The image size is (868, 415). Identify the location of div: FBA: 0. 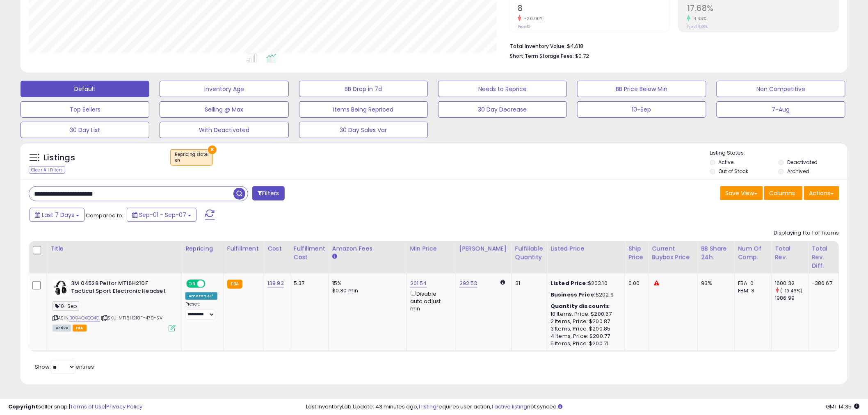
(752, 283).